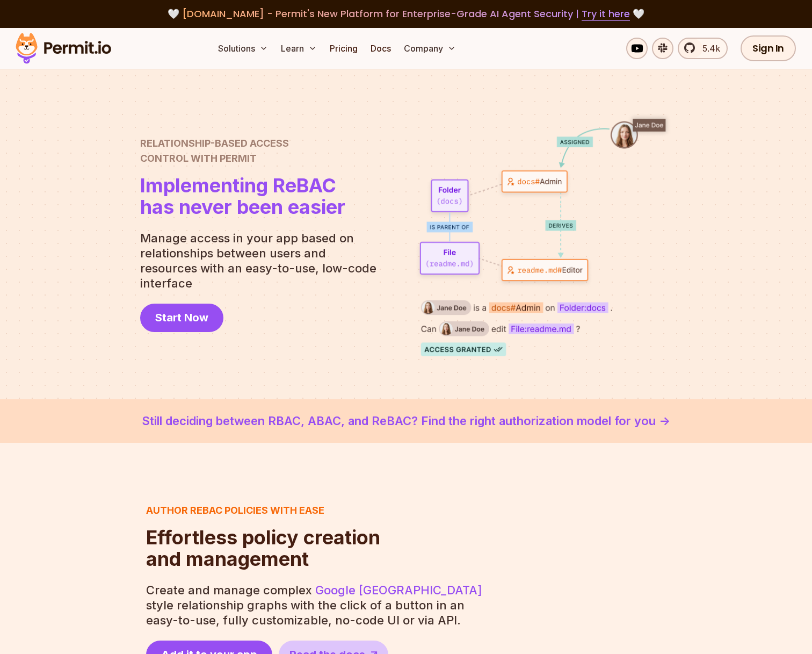 This screenshot has width=812, height=654. I want to click on a: Still deciding between RBAC, ABAC, and ReBAC? Find the right authorization model for you ->, so click(406, 420).